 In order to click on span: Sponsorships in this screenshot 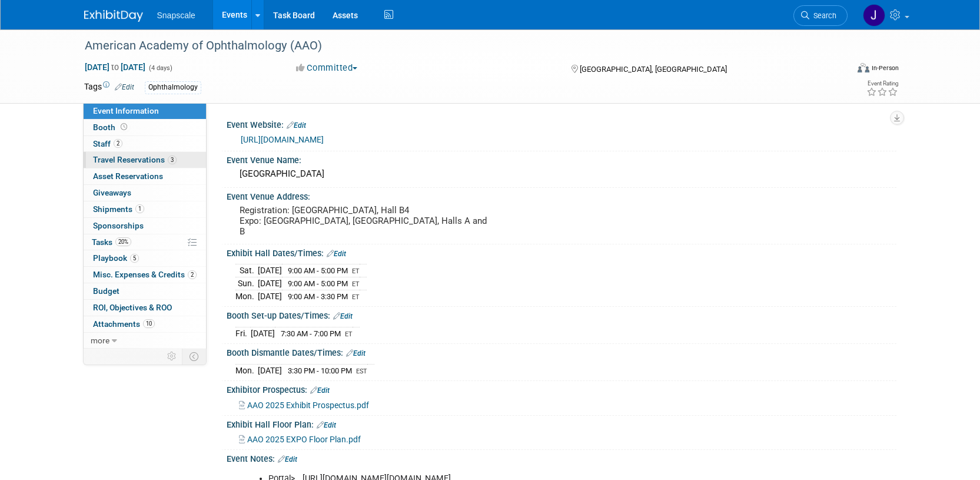, I will do `click(119, 225)`.